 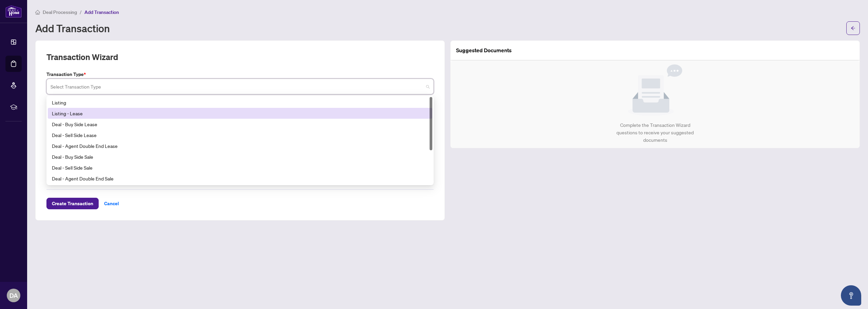 What do you see at coordinates (14, 11) in the screenshot?
I see `img: logo` at bounding box center [14, 11].